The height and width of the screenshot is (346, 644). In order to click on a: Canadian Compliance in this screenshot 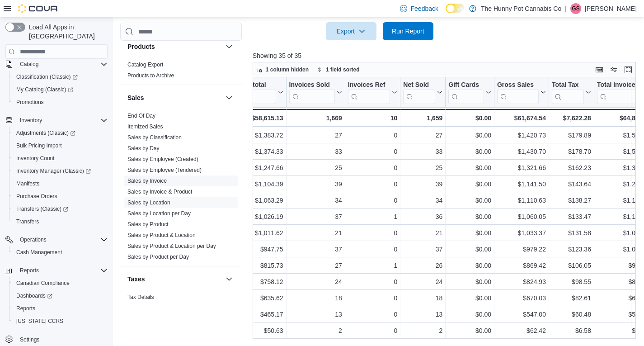, I will do `click(43, 283)`.